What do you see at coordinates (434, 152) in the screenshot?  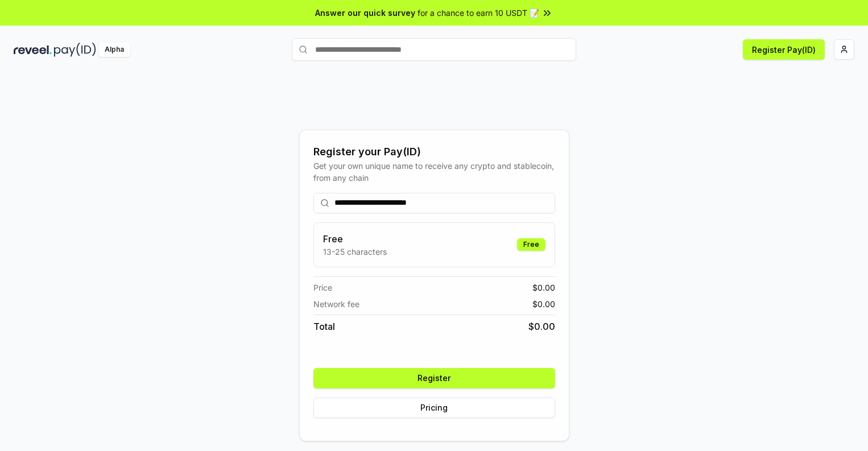 I see `div: Register your Pay(ID)` at bounding box center [434, 152].